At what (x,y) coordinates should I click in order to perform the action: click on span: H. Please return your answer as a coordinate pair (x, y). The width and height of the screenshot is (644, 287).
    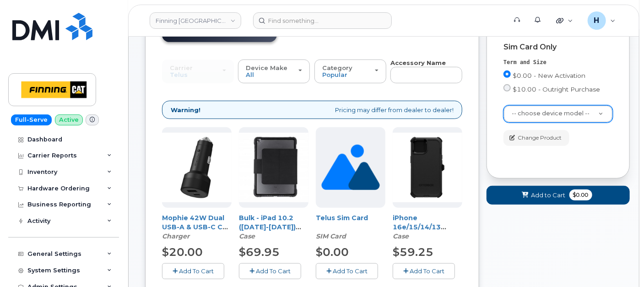
    Looking at the image, I should click on (597, 20).